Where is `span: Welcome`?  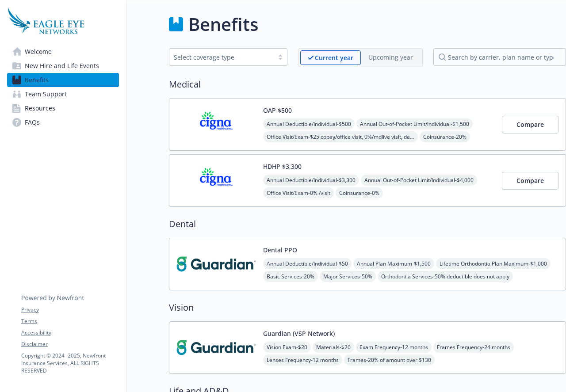 span: Welcome is located at coordinates (38, 51).